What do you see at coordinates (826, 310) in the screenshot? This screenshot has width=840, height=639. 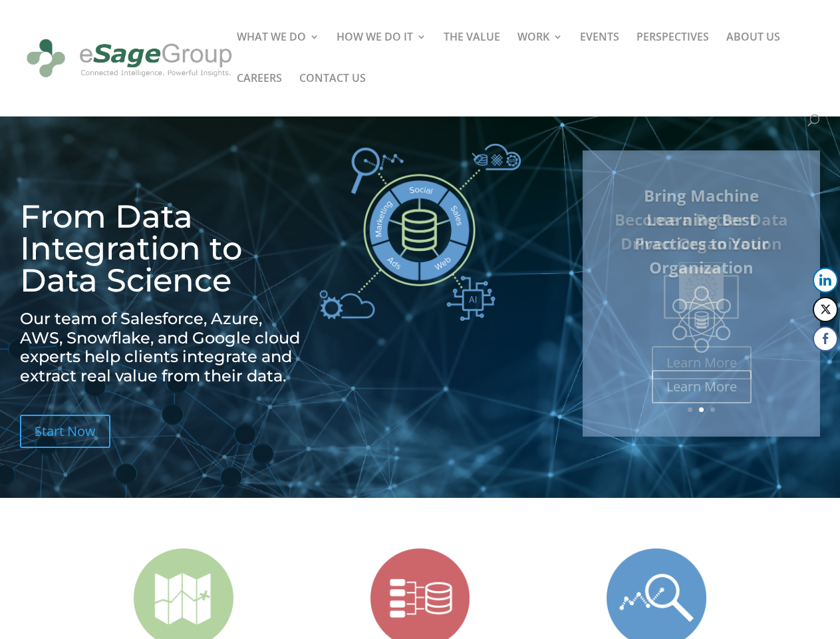 I see `button: Twitter Share` at bounding box center [826, 310].